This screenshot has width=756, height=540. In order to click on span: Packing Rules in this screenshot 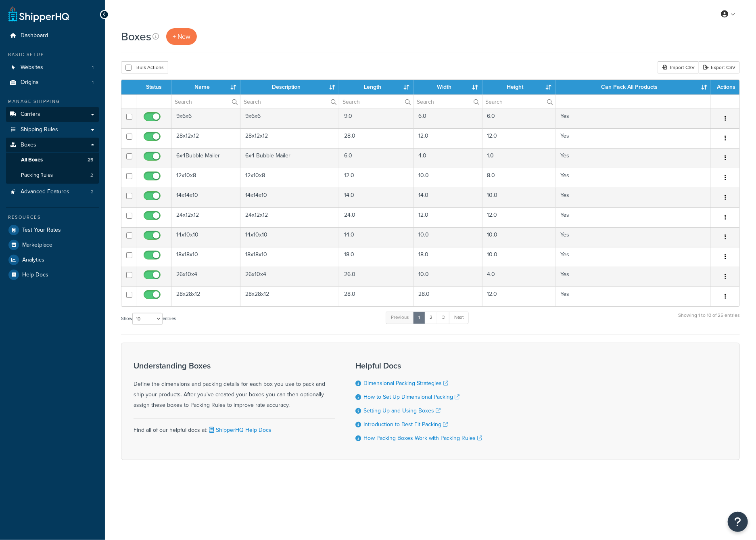, I will do `click(37, 175)`.